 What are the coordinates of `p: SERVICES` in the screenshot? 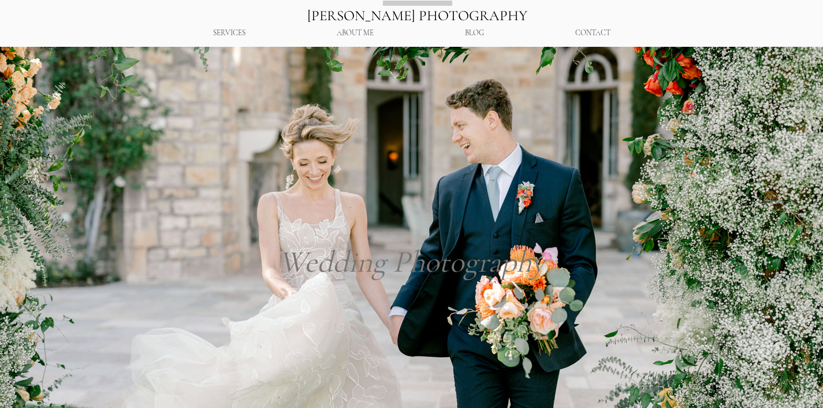 It's located at (229, 33).